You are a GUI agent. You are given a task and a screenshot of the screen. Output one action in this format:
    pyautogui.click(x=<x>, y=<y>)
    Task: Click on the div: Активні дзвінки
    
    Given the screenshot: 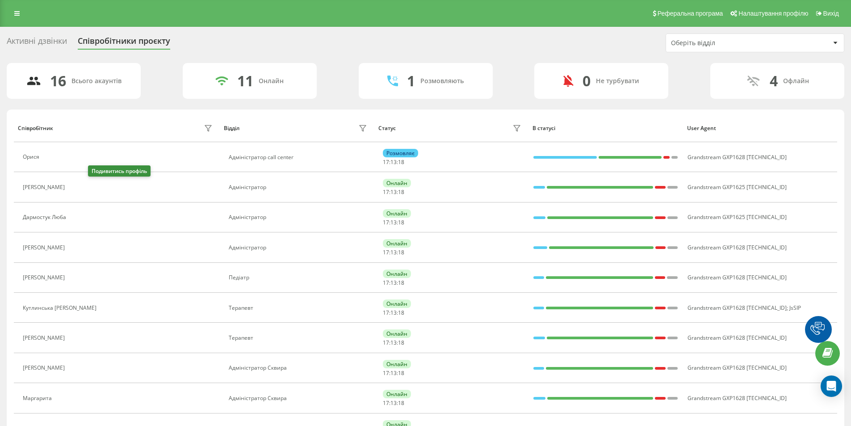 What is the action you would take?
    pyautogui.click(x=37, y=43)
    